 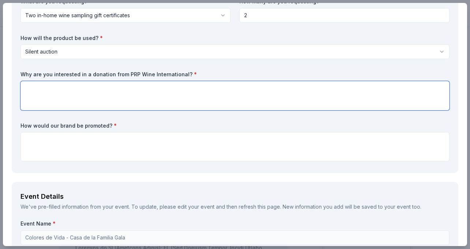 I want to click on label: How would our brand be promoted?, so click(x=235, y=126).